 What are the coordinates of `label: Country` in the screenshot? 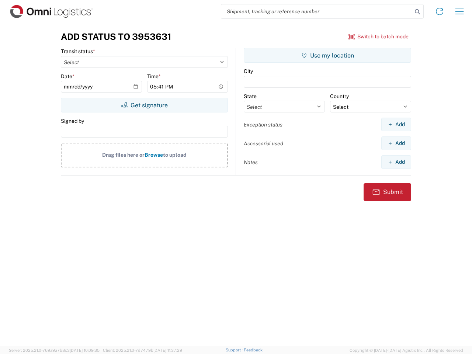 It's located at (339, 96).